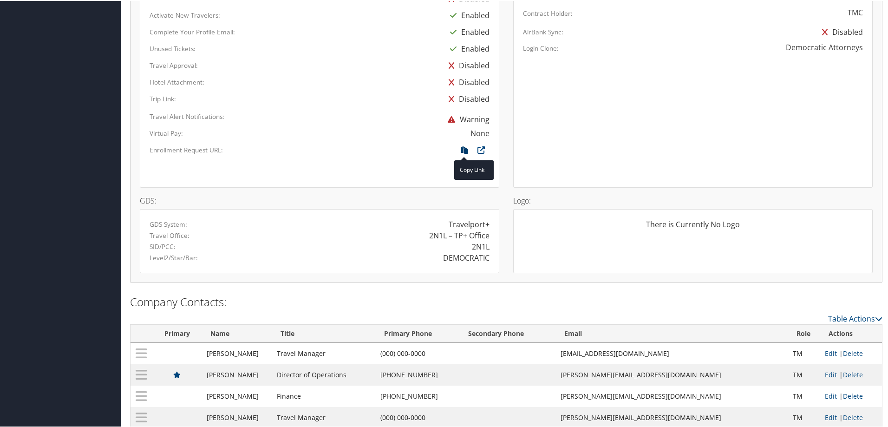  What do you see at coordinates (855, 12) in the screenshot?
I see `div: TMC` at bounding box center [855, 12].